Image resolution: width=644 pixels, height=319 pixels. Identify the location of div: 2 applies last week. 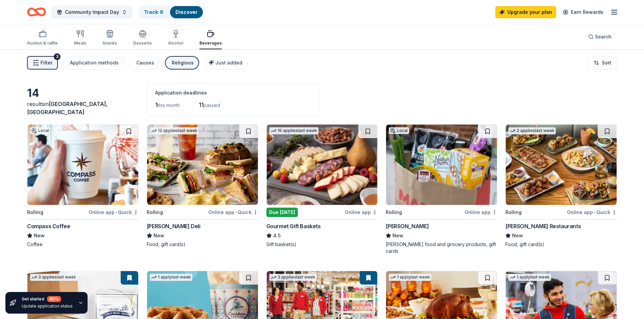
(532, 131).